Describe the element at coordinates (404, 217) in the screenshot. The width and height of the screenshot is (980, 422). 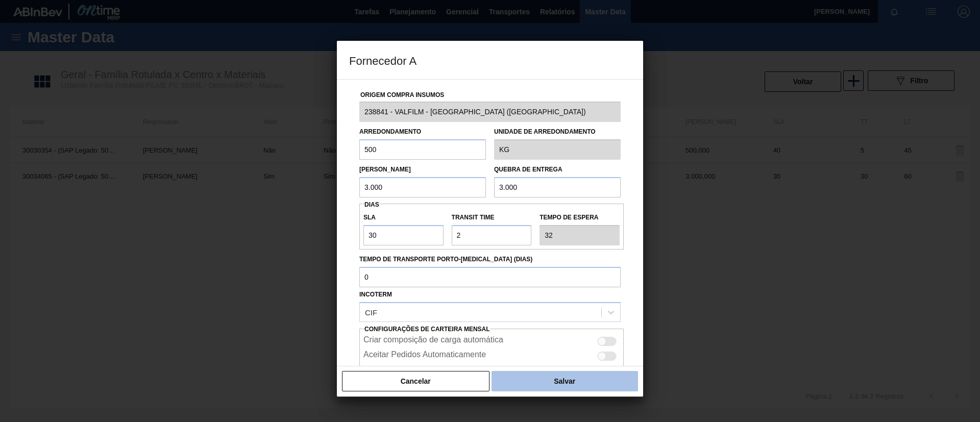
I see `label: SLA` at that location.